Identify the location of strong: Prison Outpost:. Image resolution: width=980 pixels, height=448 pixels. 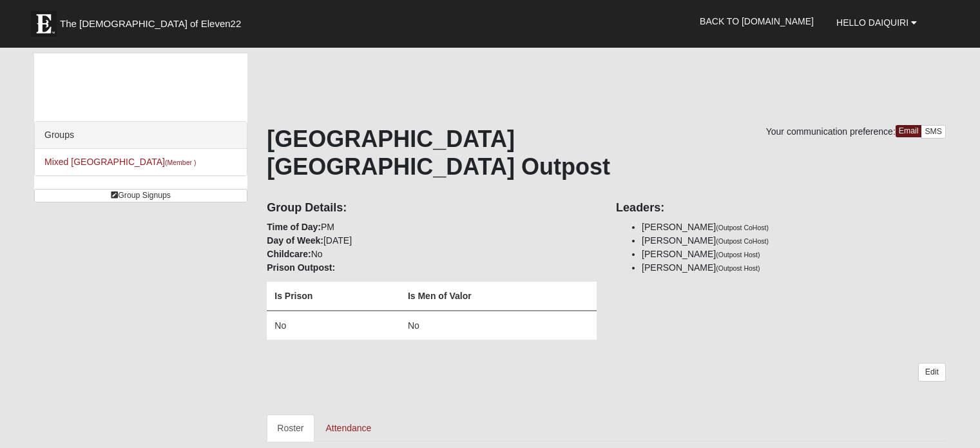
(301, 268).